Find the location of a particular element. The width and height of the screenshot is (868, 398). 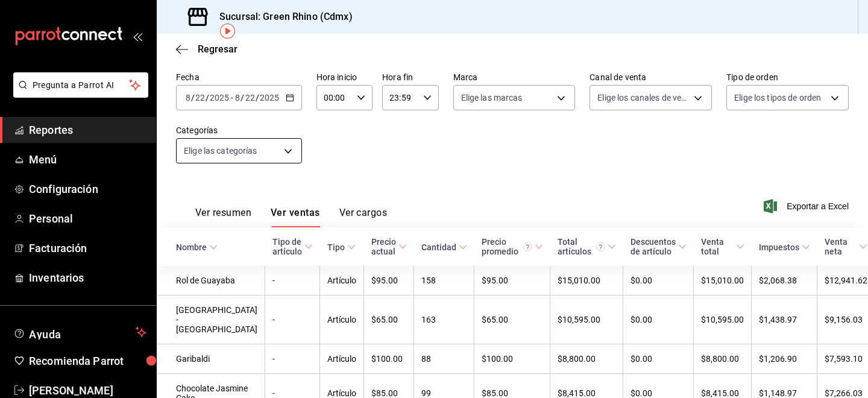

span: Exportar a Excel is located at coordinates (807, 206).